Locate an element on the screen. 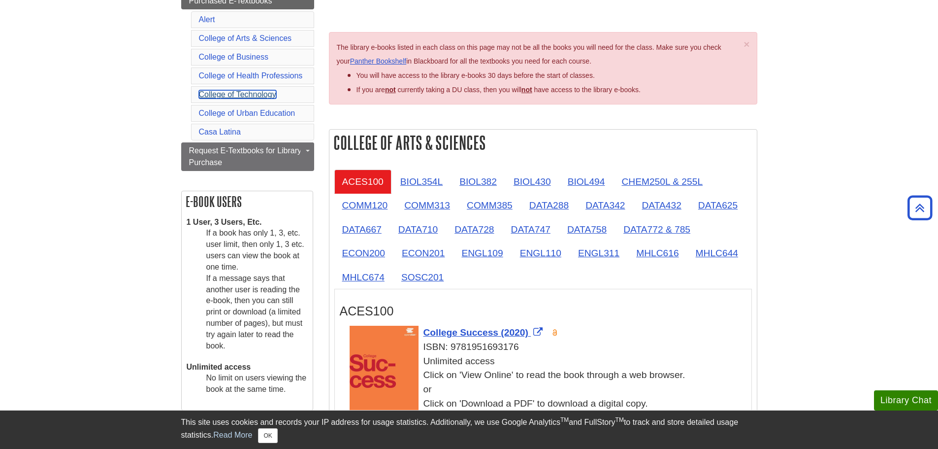 The height and width of the screenshot is (449, 938). a: Back to Top is located at coordinates (920, 207).